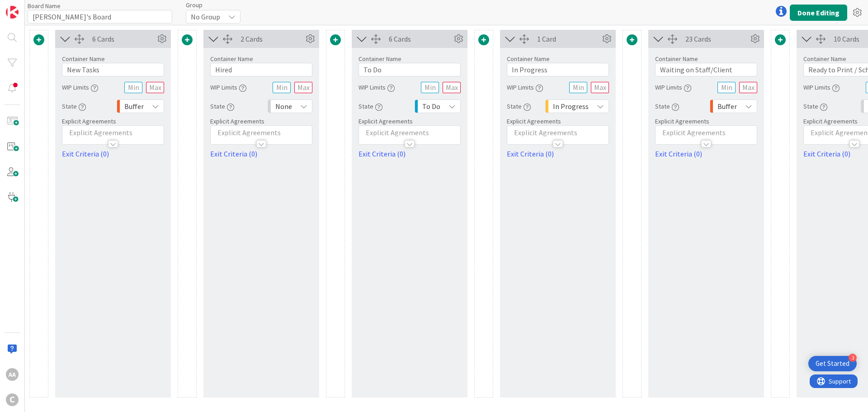 The width and height of the screenshot is (868, 412). Describe the element at coordinates (818, 13) in the screenshot. I see `button: Done Editing` at that location.